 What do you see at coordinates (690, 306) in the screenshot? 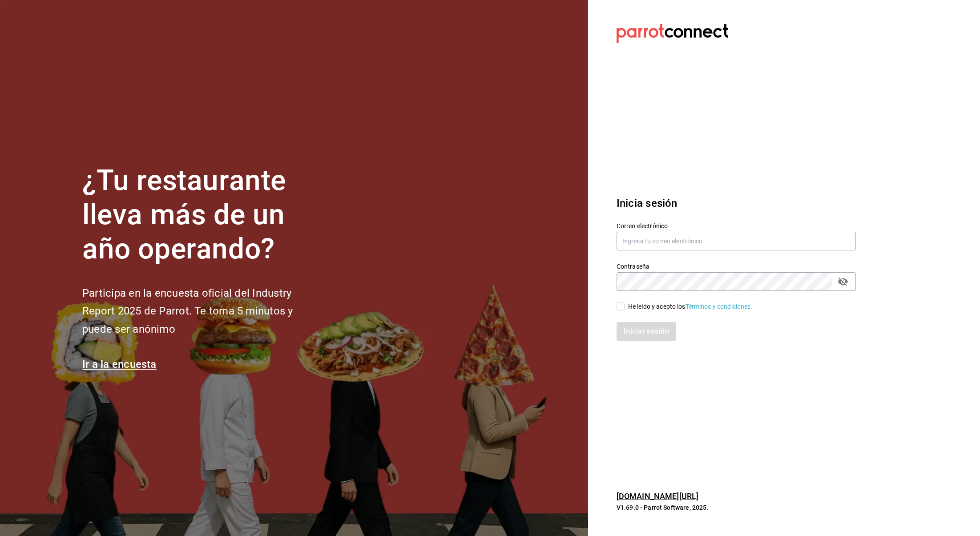
I see `div: He leído y acepto los` at bounding box center [690, 306].